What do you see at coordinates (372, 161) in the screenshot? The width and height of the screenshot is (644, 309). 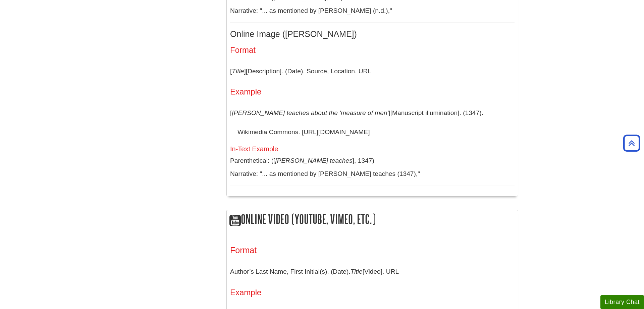 I see `p: Parenthetical: ([ ], 1347)` at bounding box center [372, 161].